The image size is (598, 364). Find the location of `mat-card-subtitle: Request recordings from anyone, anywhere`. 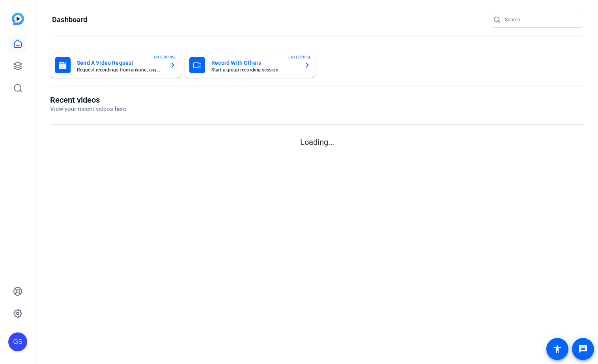

mat-card-subtitle: Request recordings from anyone, anywhere is located at coordinates (120, 70).